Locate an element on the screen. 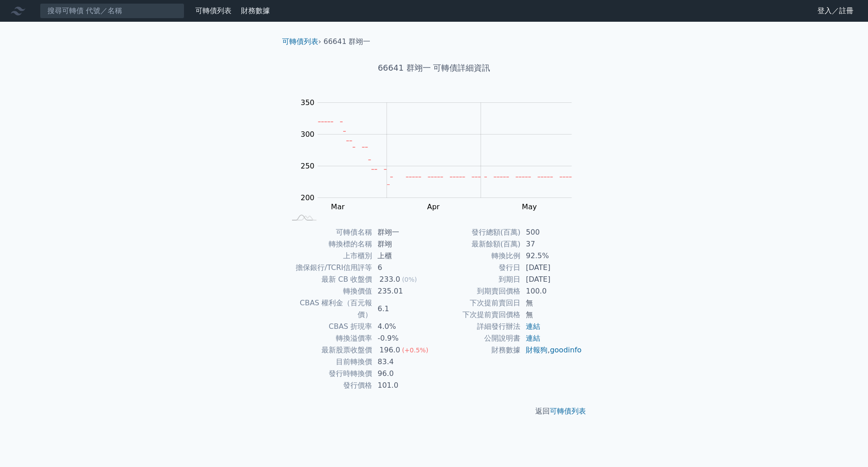 This screenshot has width=868, height=467. td: 92.5% is located at coordinates (551, 256).